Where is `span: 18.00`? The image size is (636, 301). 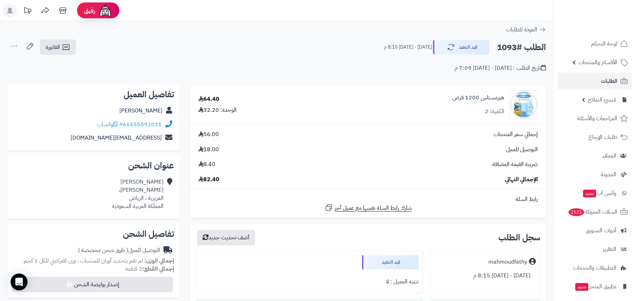
span: 18.00 is located at coordinates (209, 150).